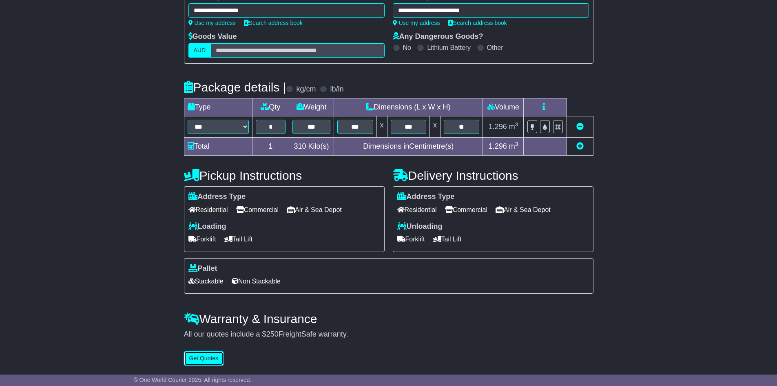  What do you see at coordinates (407, 47) in the screenshot?
I see `label: No` at bounding box center [407, 47].